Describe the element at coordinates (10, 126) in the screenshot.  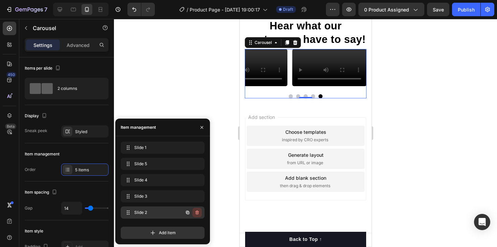
I see `div: Beta` at that location.